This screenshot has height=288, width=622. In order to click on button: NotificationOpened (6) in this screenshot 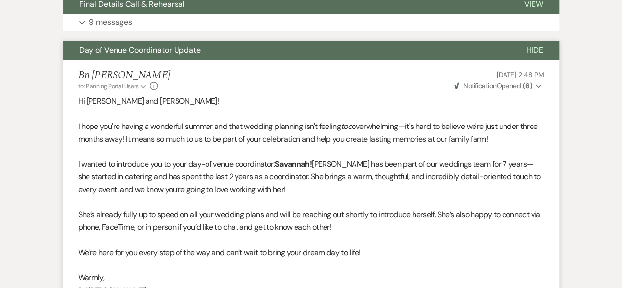, I will do `click(499, 86)`.